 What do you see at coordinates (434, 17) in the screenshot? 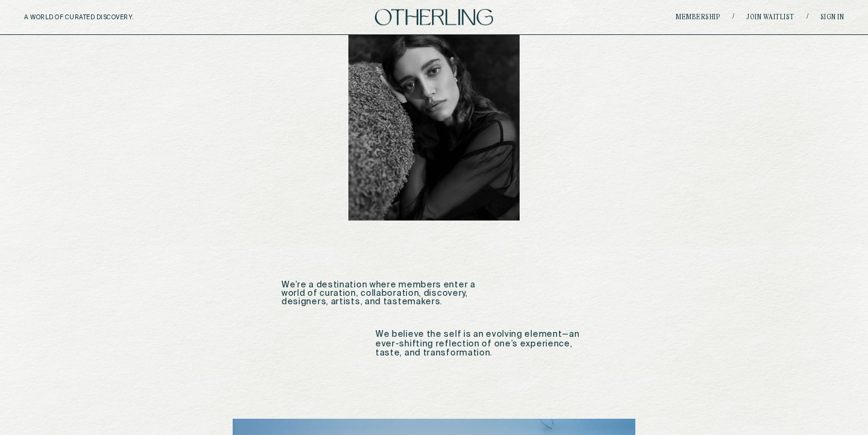
I see `img: logo` at bounding box center [434, 17].